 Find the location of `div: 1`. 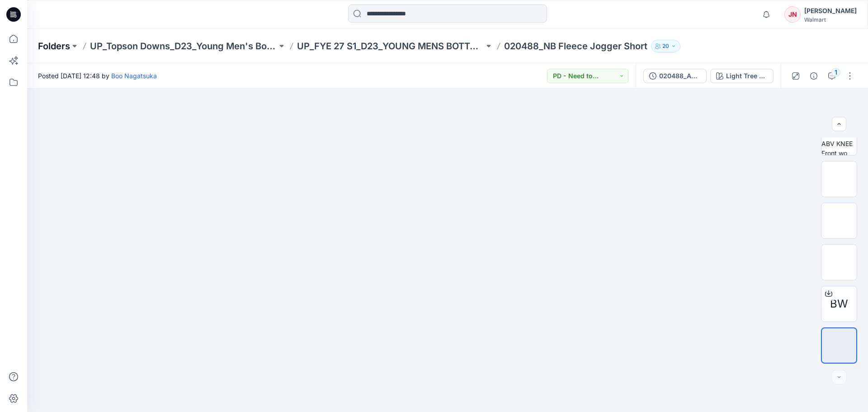

div: 1 is located at coordinates (836, 73).